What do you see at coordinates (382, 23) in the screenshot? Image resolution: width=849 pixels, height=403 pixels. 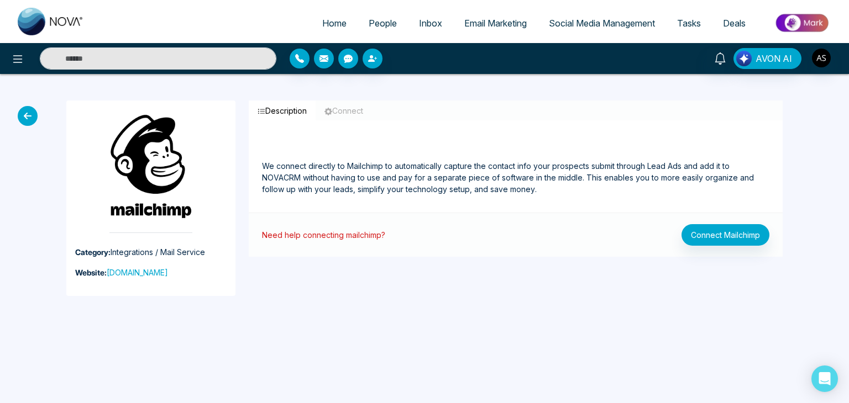 I see `a: People` at bounding box center [382, 23].